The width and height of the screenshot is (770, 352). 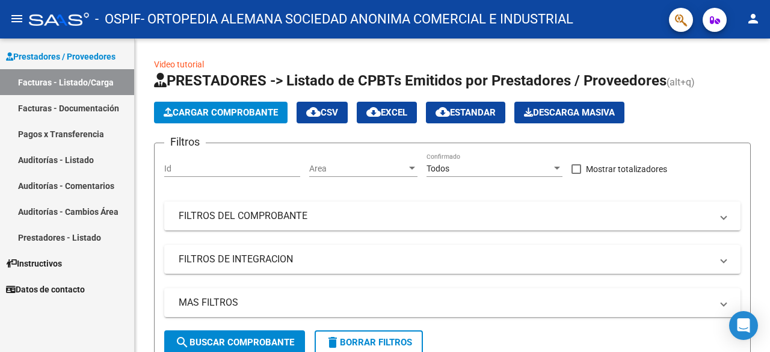 I want to click on h3: Filtros, so click(x=185, y=142).